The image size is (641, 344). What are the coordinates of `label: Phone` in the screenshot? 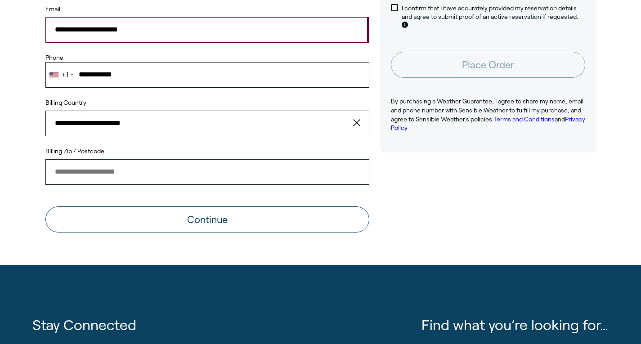 It's located at (207, 58).